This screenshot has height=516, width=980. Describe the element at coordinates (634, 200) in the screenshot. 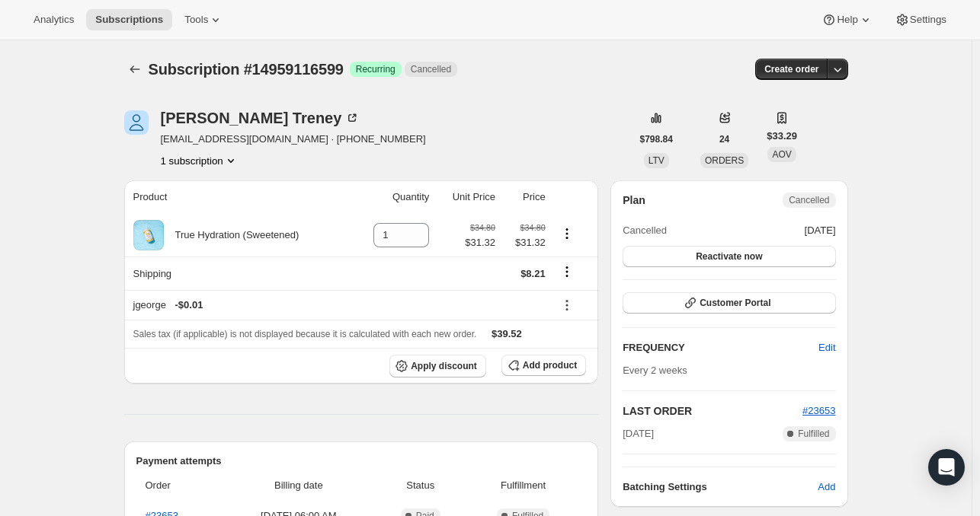

I see `h2: Plan` at that location.